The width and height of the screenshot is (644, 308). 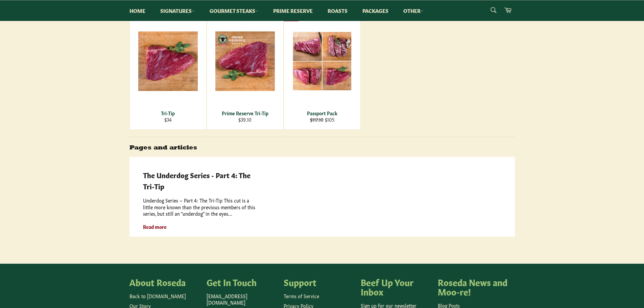 What do you see at coordinates (245, 71) in the screenshot?
I see `a: Prime Reserve Tri-Tip Prime Reserve Tri-Tip $39.10` at bounding box center [245, 71].